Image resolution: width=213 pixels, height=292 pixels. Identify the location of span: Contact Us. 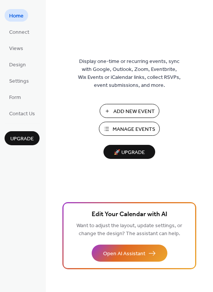
(22, 114).